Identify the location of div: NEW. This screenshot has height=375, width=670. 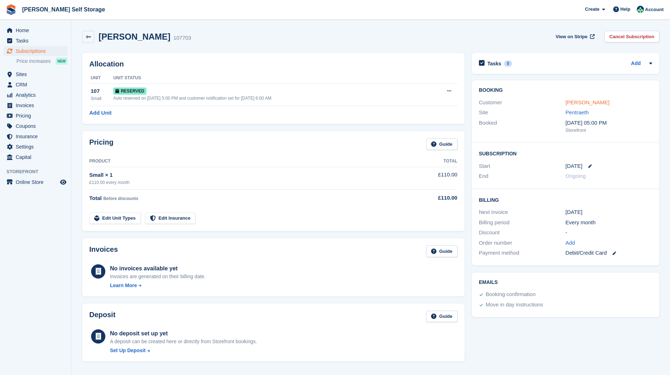
(61, 61).